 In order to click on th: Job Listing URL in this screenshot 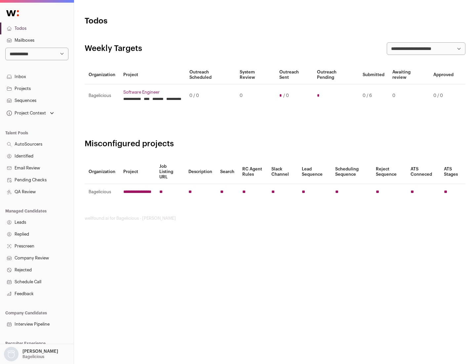, I will do `click(170, 172)`.